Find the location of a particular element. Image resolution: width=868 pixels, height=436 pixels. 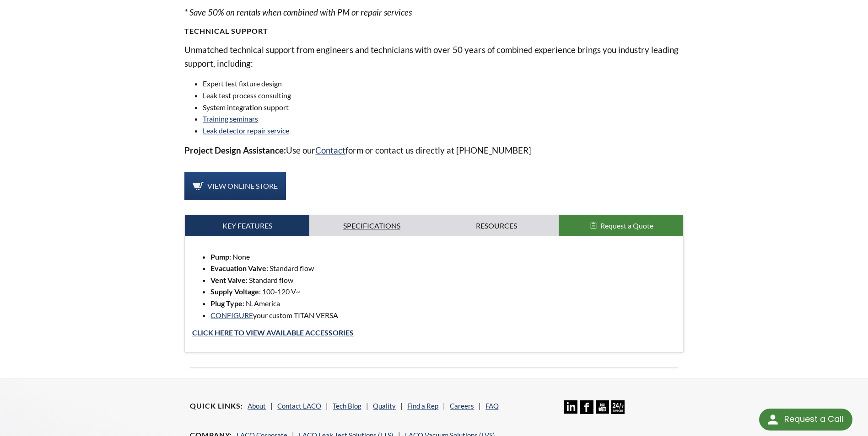

a: Training seminars is located at coordinates (230, 118).